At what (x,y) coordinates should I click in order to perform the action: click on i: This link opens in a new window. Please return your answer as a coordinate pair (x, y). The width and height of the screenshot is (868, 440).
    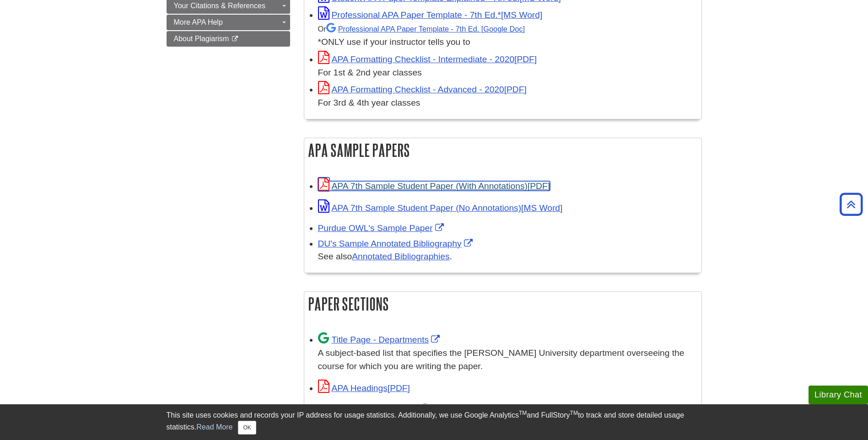
    Looking at the image, I should click on (235, 39).